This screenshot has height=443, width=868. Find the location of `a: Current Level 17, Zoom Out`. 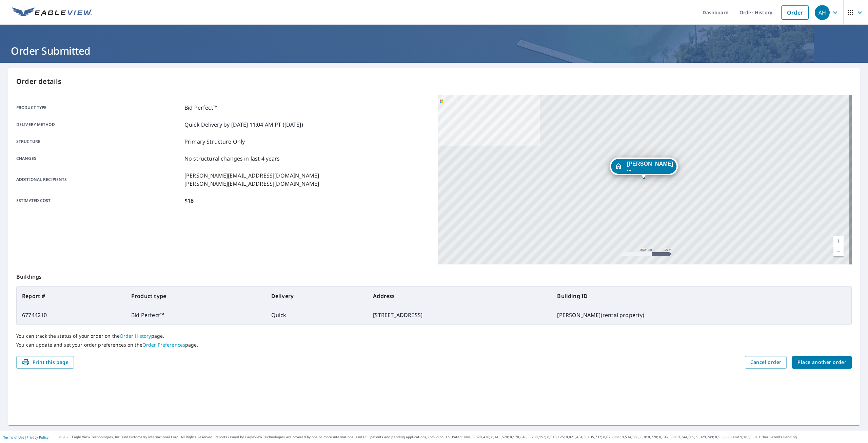

a: Current Level 17, Zoom Out is located at coordinates (839, 251).